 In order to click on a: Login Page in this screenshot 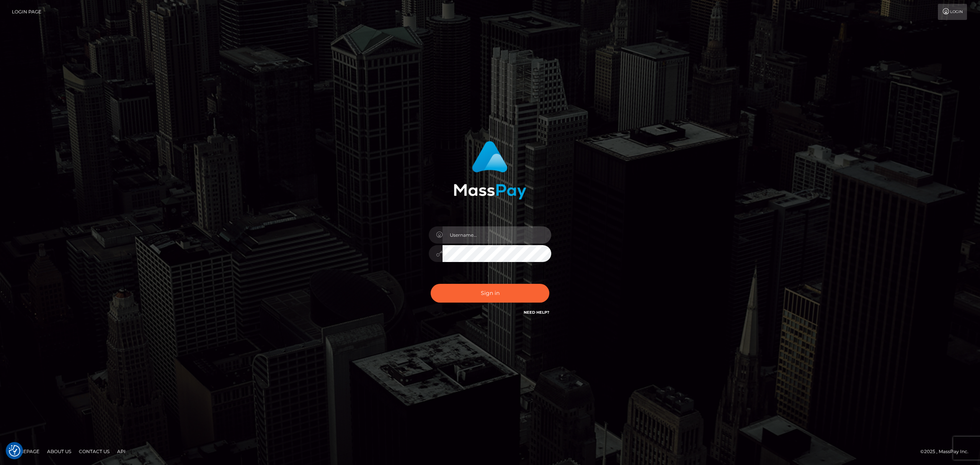, I will do `click(26, 12)`.